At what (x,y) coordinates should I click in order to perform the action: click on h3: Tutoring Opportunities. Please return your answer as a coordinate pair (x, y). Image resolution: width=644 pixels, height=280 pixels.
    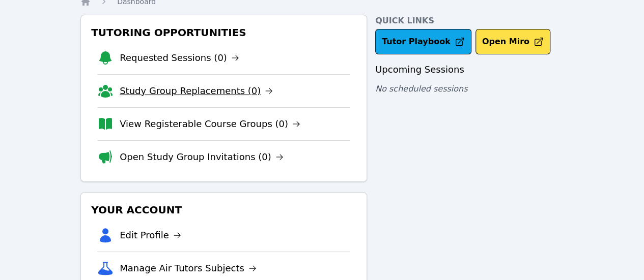
    Looking at the image, I should click on (223, 33).